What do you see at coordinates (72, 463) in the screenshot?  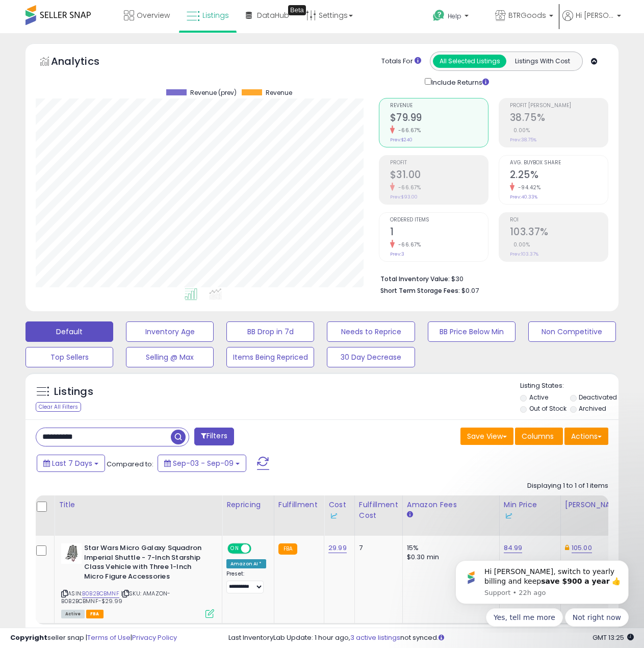 I see `span: Last 7 Days` at bounding box center [72, 463].